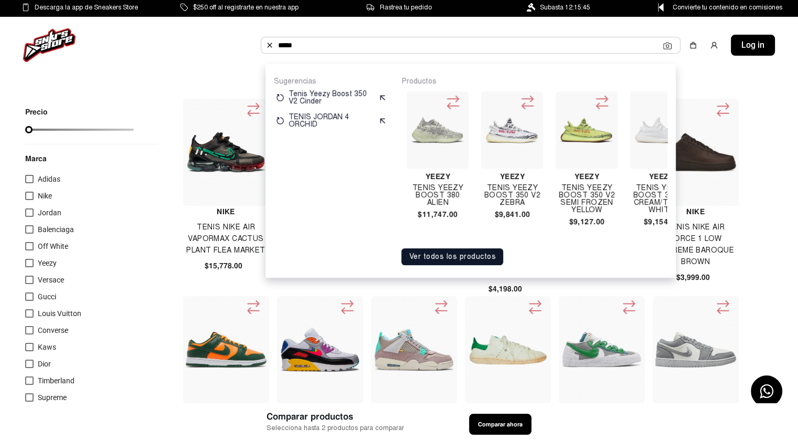  I want to click on h4: $9,841.00, so click(512, 214).